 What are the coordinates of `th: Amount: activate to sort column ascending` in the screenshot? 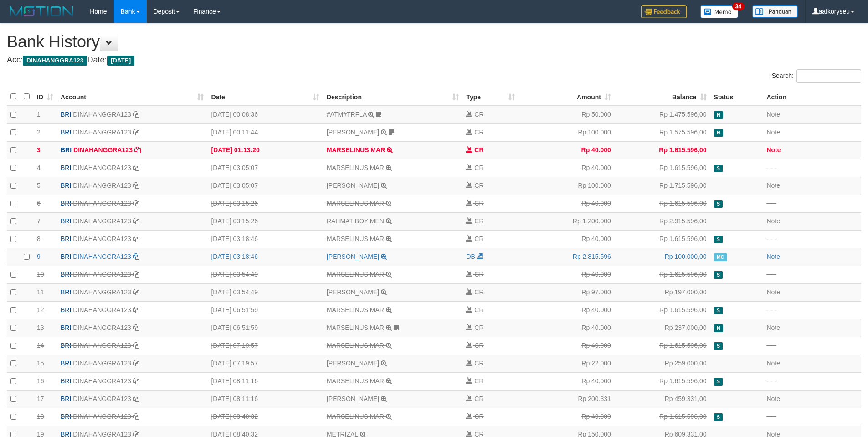 It's located at (567, 97).